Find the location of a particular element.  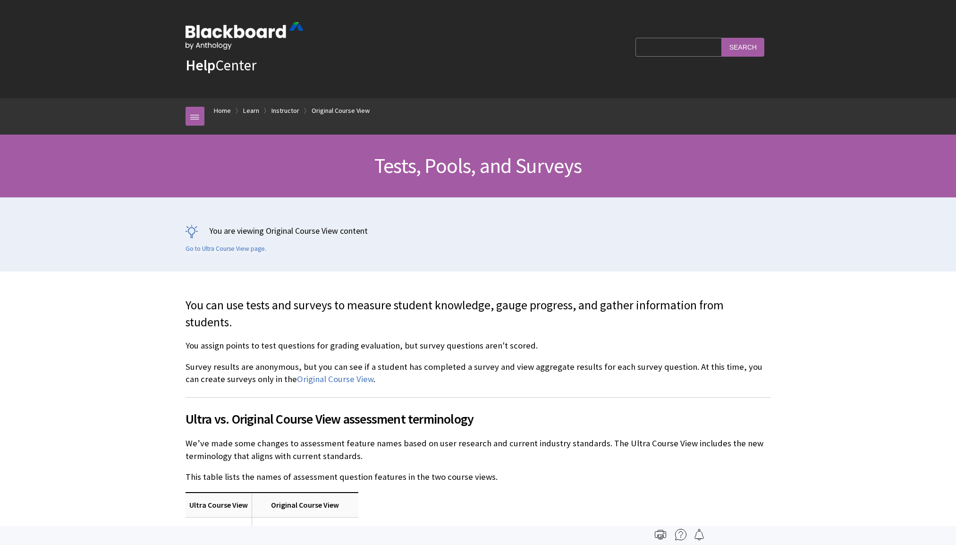

img: Print is located at coordinates (661, 535).